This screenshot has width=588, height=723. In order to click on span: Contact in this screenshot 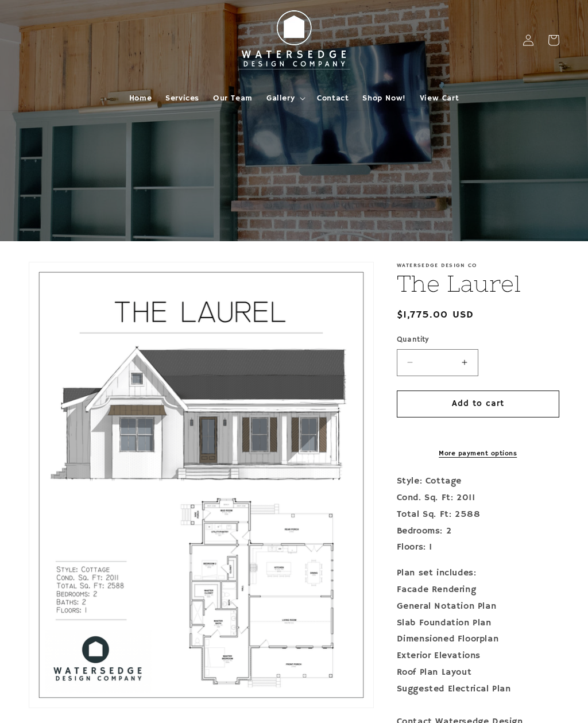, I will do `click(333, 98)`.